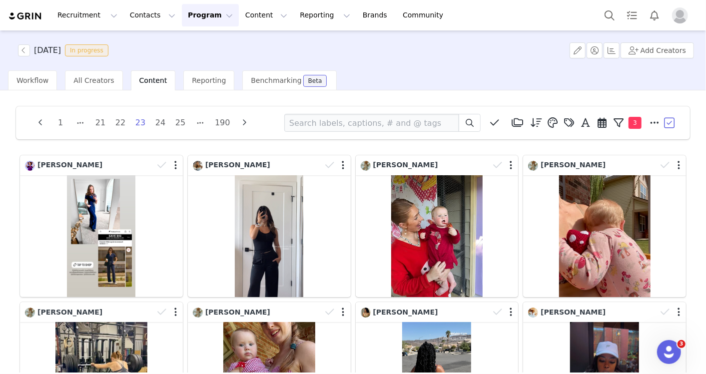 Image resolution: width=706 pixels, height=374 pixels. What do you see at coordinates (100, 123) in the screenshot?
I see `li: 21` at bounding box center [100, 123].